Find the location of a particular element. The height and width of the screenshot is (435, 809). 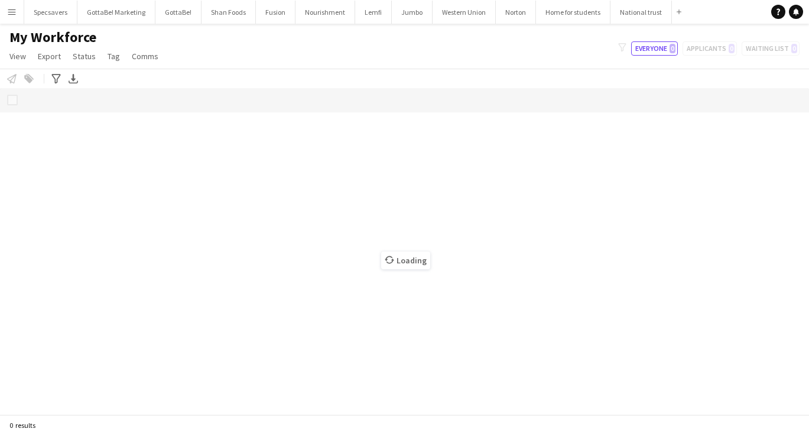

button: GottaBe! Marketing is located at coordinates (116, 12).